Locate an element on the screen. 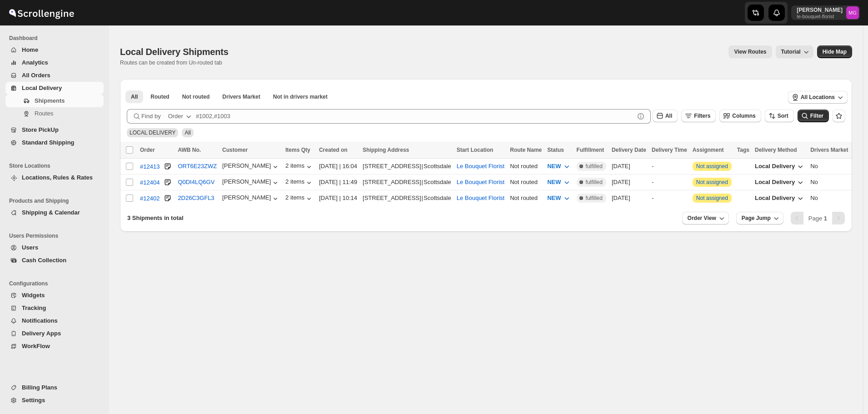  button: Billing Plans is located at coordinates (54, 388).